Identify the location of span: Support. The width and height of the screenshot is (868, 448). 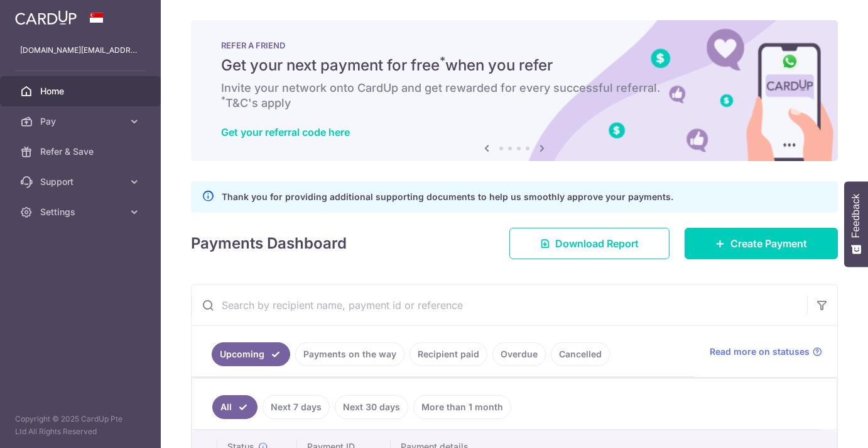
(82, 182).